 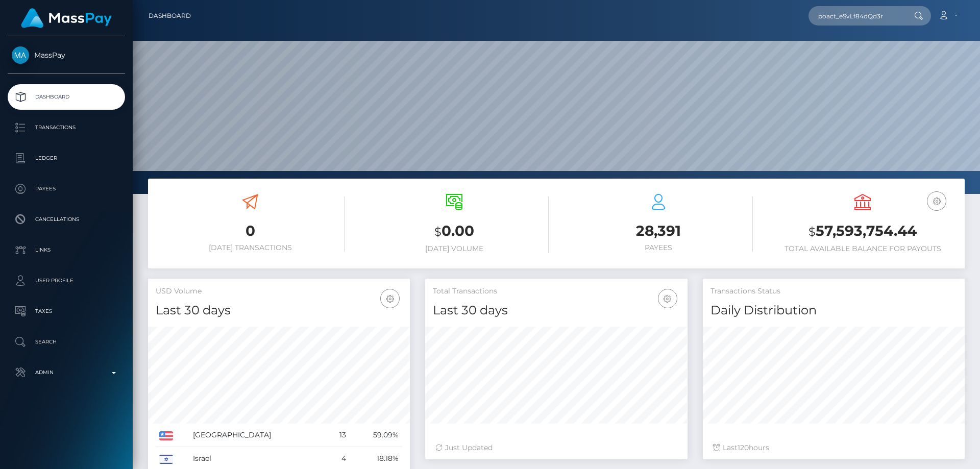 What do you see at coordinates (66, 55) in the screenshot?
I see `span: MassPay` at bounding box center [66, 55].